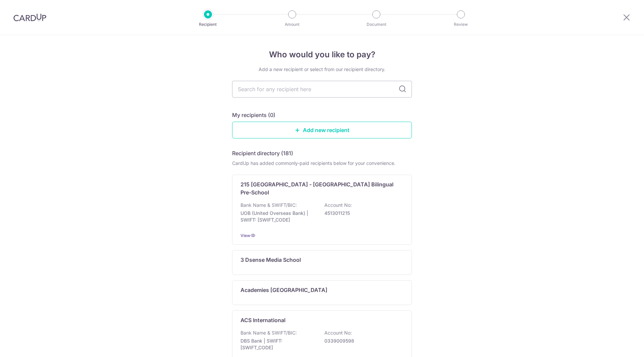  What do you see at coordinates (271, 260) in the screenshot?
I see `p: 3 Dsense Media School` at bounding box center [271, 260].